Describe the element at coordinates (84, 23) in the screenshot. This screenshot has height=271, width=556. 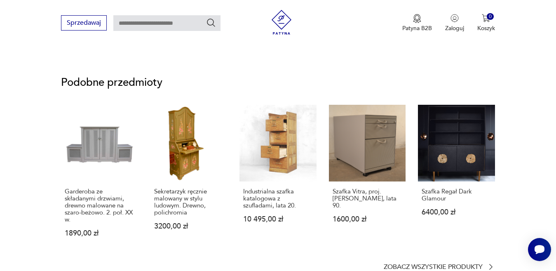
I see `a: Sprzedawaj` at that location.